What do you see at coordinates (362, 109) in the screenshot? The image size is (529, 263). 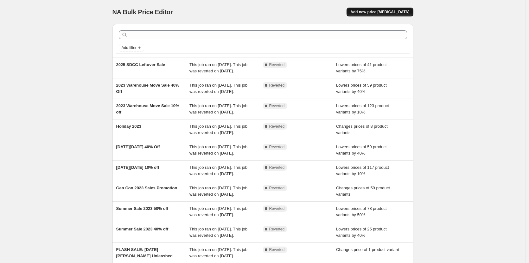 I see `span: Lowers prices of 123 product variants by 10%` at bounding box center [362, 109].